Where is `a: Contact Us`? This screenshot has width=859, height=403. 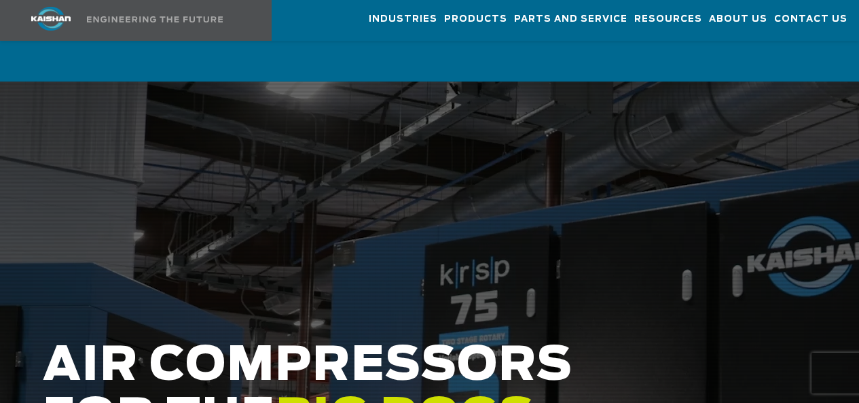 a: Contact Us is located at coordinates (811, 19).